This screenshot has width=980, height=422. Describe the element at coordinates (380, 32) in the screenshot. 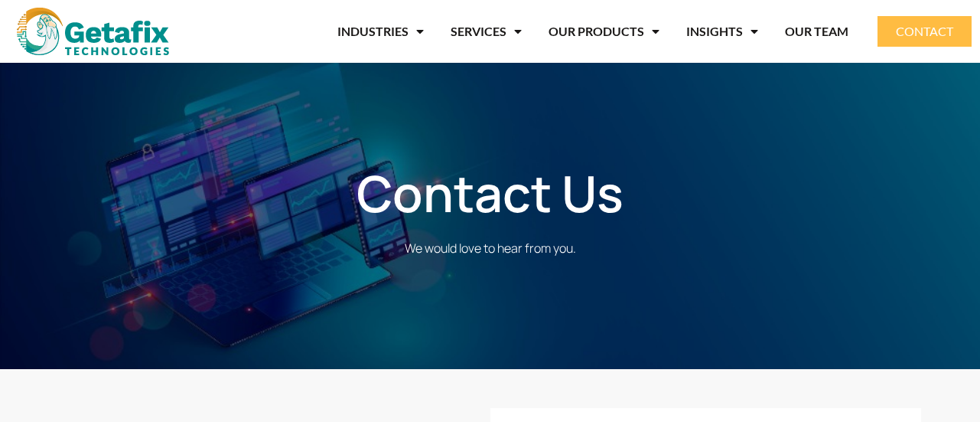

I see `a: INDUSTRIES` at that location.